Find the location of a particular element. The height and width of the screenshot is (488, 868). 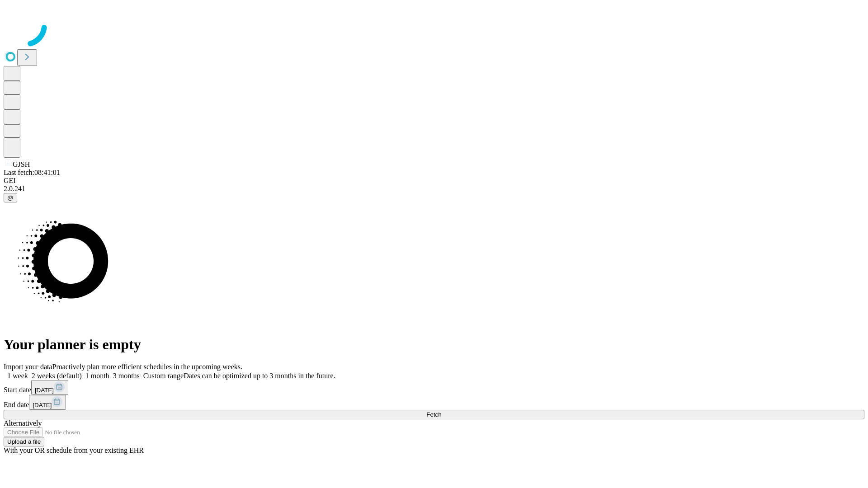

span: 1 month is located at coordinates (97, 376).